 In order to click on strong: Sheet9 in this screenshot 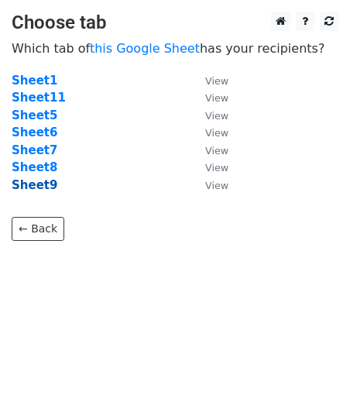, I will do `click(34, 185)`.